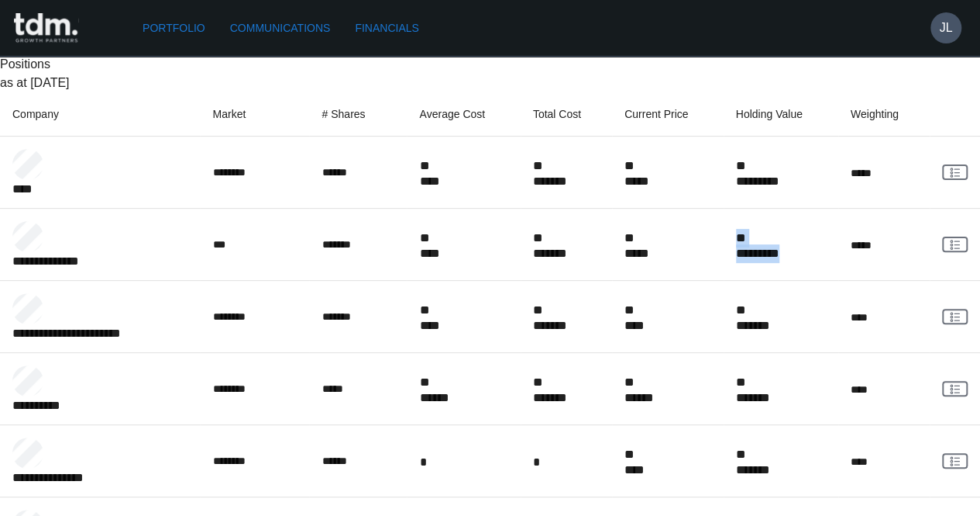 Image resolution: width=980 pixels, height=516 pixels. I want to click on th: Weighting, so click(884, 114).